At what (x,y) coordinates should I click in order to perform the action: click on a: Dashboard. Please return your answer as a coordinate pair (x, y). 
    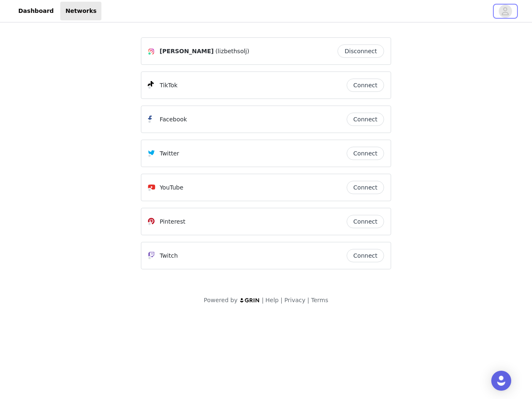
    Looking at the image, I should click on (36, 11).